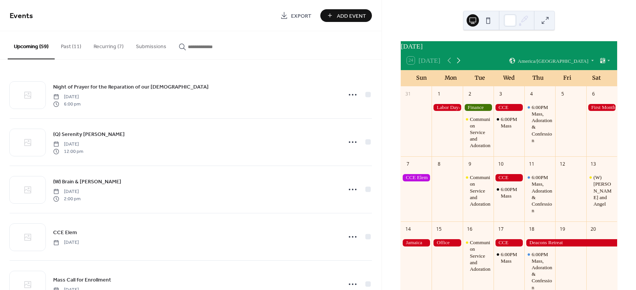  Describe the element at coordinates (82, 279) in the screenshot. I see `a: Mass Call for Enrollment` at that location.